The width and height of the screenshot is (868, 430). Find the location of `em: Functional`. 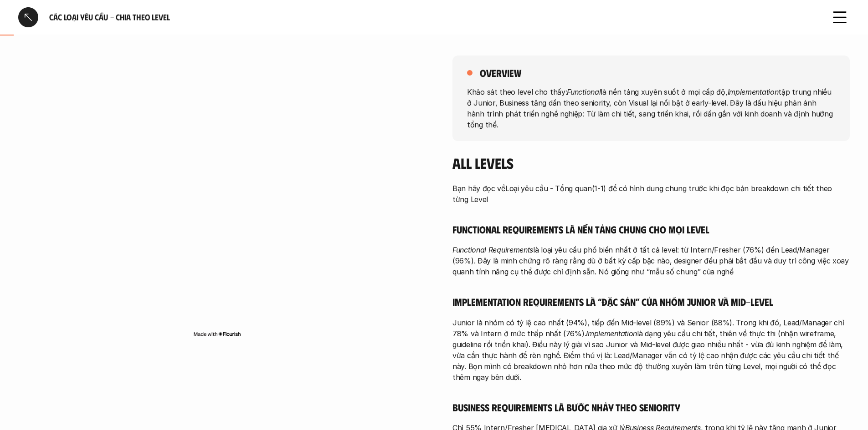

em: Functional is located at coordinates (583, 91).